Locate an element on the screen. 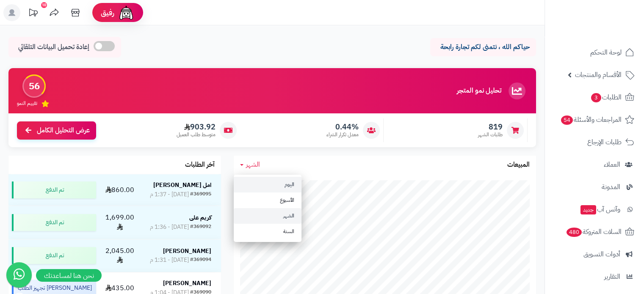 The image size is (644, 294). span: تقييم النمو is located at coordinates (27, 103).